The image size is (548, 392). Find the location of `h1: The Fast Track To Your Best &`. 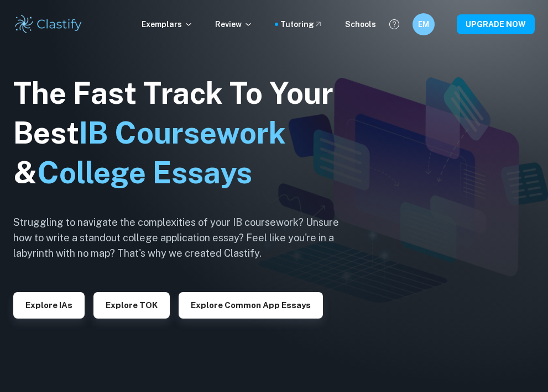

h1: The Fast Track To Your Best & is located at coordinates (184, 133).